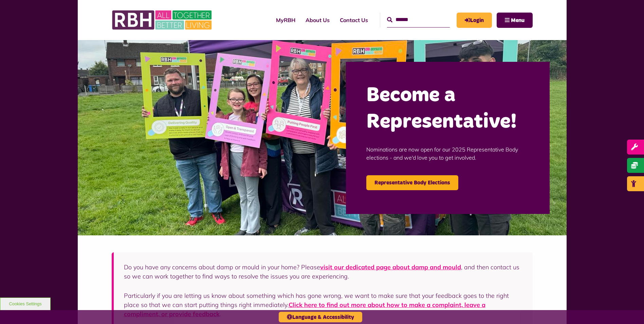 Image resolution: width=644 pixels, height=324 pixels. What do you see at coordinates (354, 20) in the screenshot?
I see `a: Contact Us` at bounding box center [354, 20].